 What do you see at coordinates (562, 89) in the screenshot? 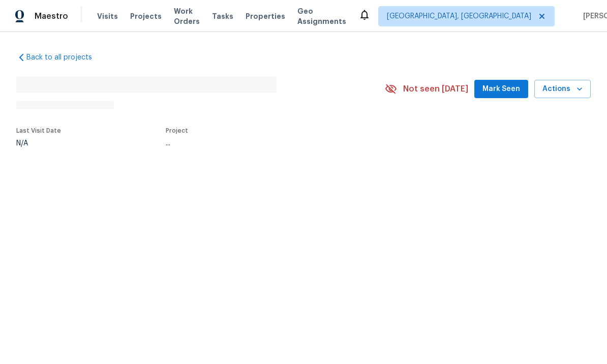
I see `span: Actions` at bounding box center [562, 89].